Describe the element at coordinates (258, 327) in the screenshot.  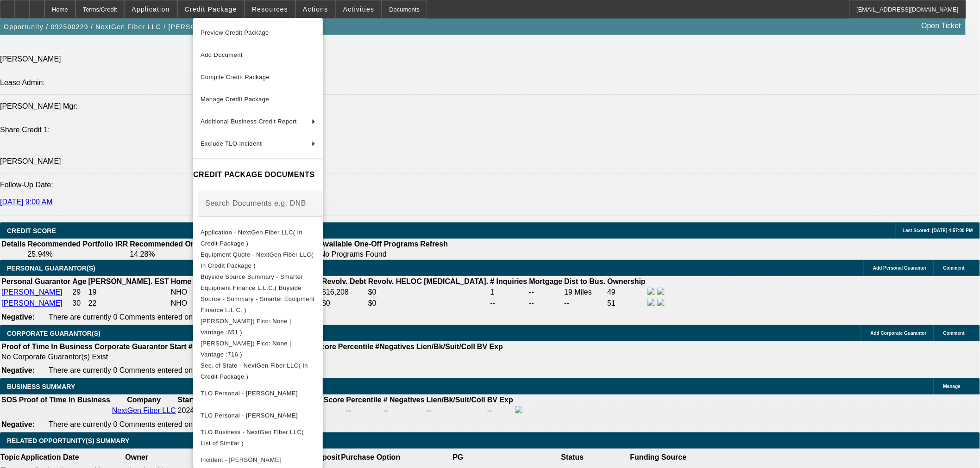
I see `button: Transunion - Rocha, Lucas( Fico: None | Vantage :651 )` at that location.